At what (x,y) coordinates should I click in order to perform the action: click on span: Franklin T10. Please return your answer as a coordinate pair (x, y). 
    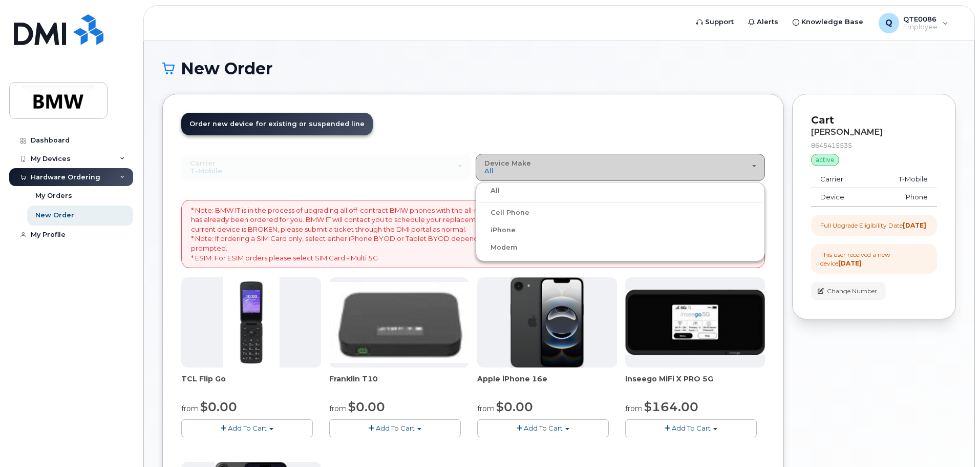
    Looking at the image, I should click on (399, 384).